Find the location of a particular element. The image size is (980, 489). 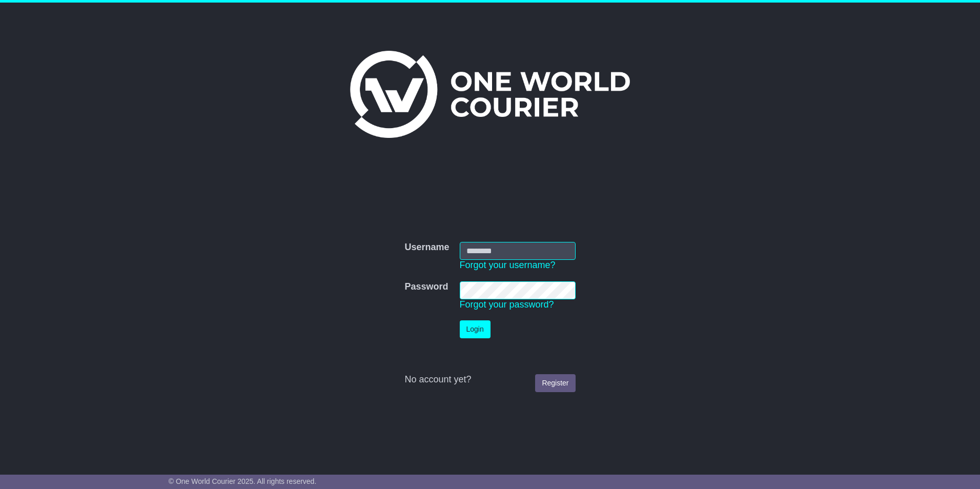

span: © One World Courier 2025. All rights reserved. is located at coordinates (242, 481).